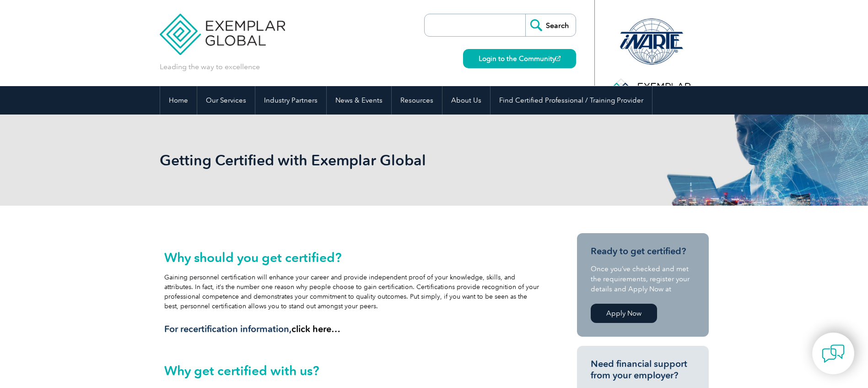 This screenshot has height=388, width=868. I want to click on a: Apply Now, so click(624, 313).